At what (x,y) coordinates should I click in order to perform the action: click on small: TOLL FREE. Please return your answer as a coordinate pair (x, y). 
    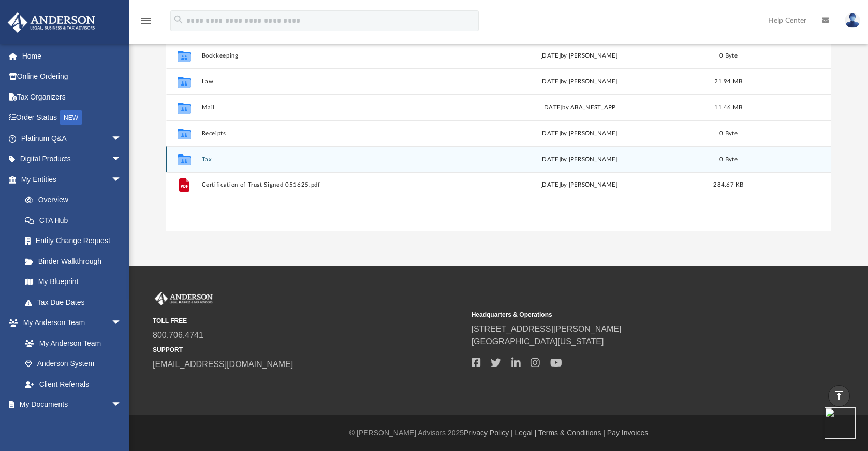
    Looking at the image, I should click on (308, 321).